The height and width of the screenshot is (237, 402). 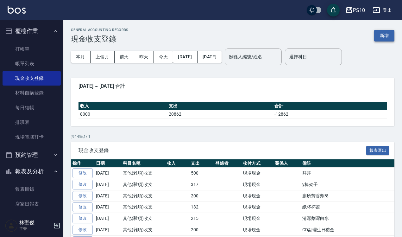 I want to click on div: PS10, so click(x=359, y=10).